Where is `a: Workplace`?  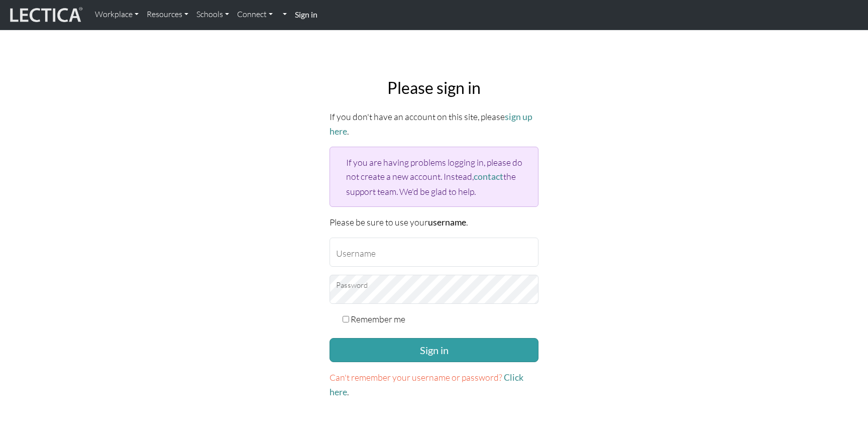 a: Workplace is located at coordinates (117, 14).